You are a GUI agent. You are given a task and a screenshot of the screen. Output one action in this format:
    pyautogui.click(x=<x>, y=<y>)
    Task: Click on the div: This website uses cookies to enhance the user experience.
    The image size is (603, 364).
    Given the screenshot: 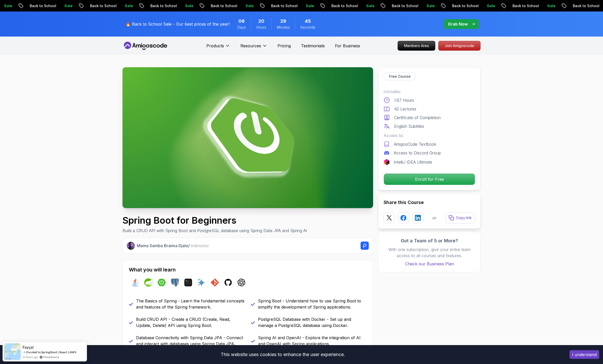 What is the action you would take?
    pyautogui.click(x=283, y=355)
    